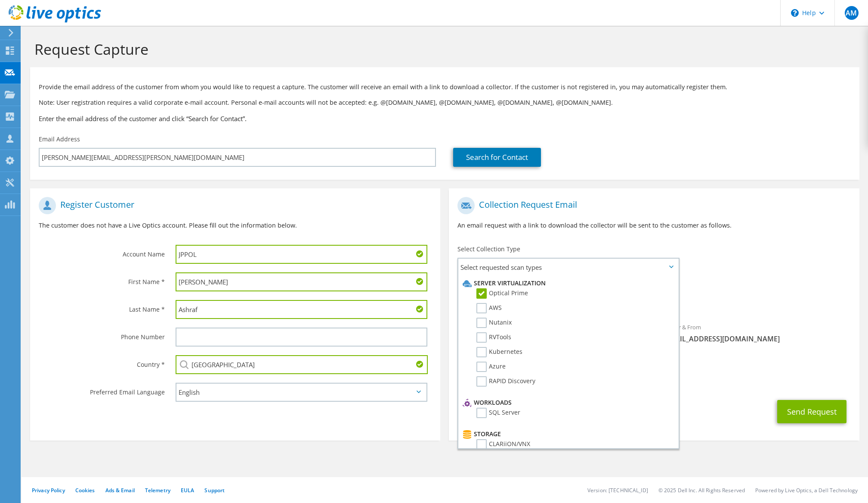 This screenshot has width=868, height=503. I want to click on span: AM, so click(852, 13).